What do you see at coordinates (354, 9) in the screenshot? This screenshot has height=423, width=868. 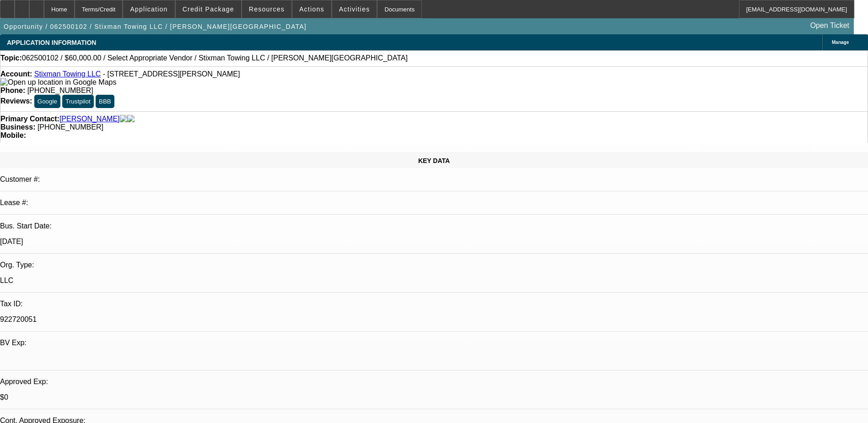 I see `span: Activities` at bounding box center [354, 9].